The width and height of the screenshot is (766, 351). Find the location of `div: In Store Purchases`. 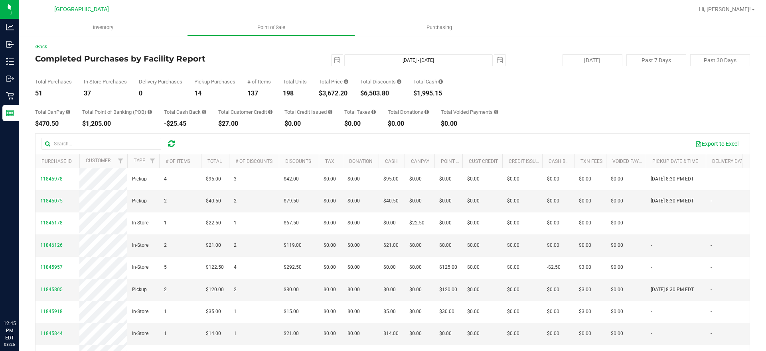

div: In Store Purchases is located at coordinates (105, 81).